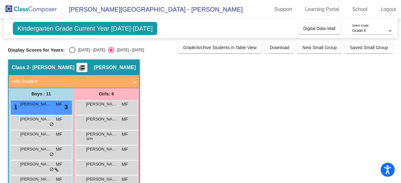 This screenshot has width=401, height=183. I want to click on button: Grade/Archive Students in Table View, so click(220, 48).